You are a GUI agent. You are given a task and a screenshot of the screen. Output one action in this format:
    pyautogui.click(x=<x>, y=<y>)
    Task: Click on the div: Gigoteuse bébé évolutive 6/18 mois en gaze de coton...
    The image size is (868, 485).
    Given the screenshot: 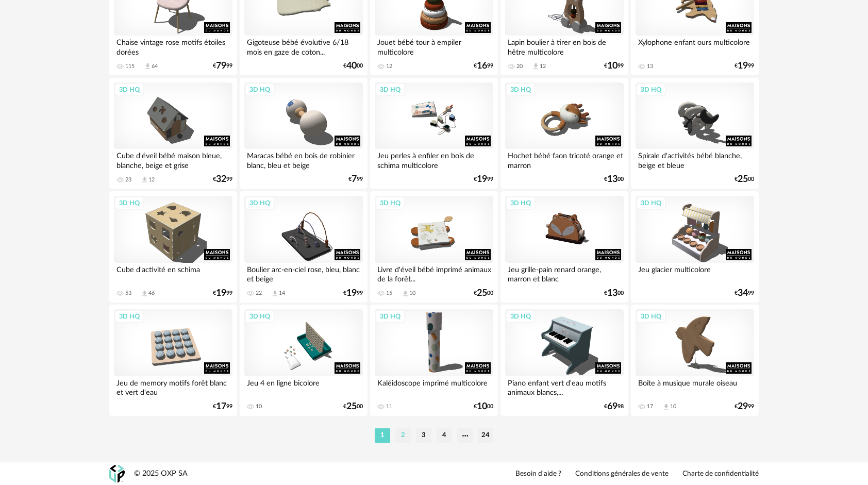 What is the action you would take?
    pyautogui.click(x=303, y=46)
    